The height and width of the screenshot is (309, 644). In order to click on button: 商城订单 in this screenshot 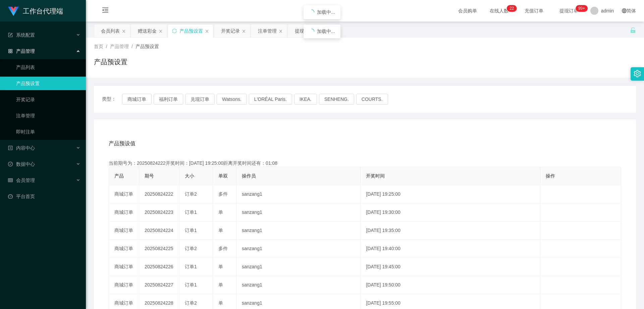, I will do `click(137, 99)`.